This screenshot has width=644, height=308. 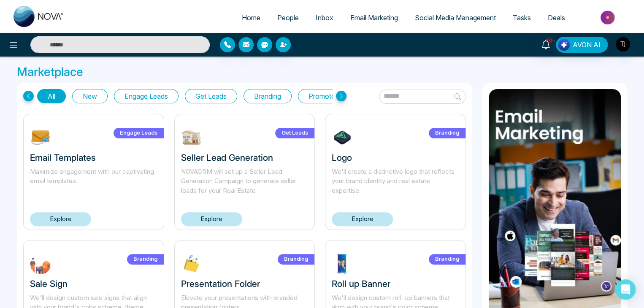 I want to click on img: FWbuT1732304245.jpg, so click(x=40, y=264).